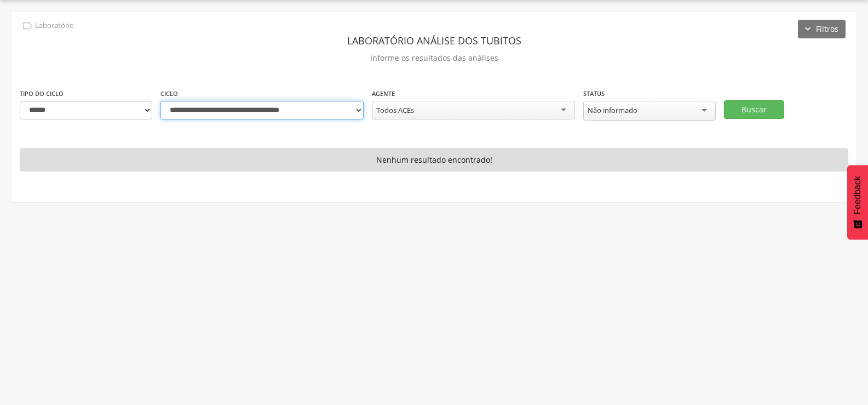  What do you see at coordinates (169, 94) in the screenshot?
I see `label: Ciclo` at bounding box center [169, 94].